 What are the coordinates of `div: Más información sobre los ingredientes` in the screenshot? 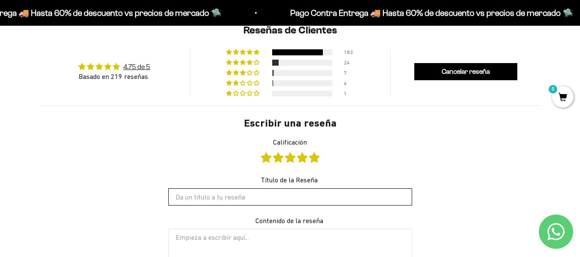 It's located at (94, 48).